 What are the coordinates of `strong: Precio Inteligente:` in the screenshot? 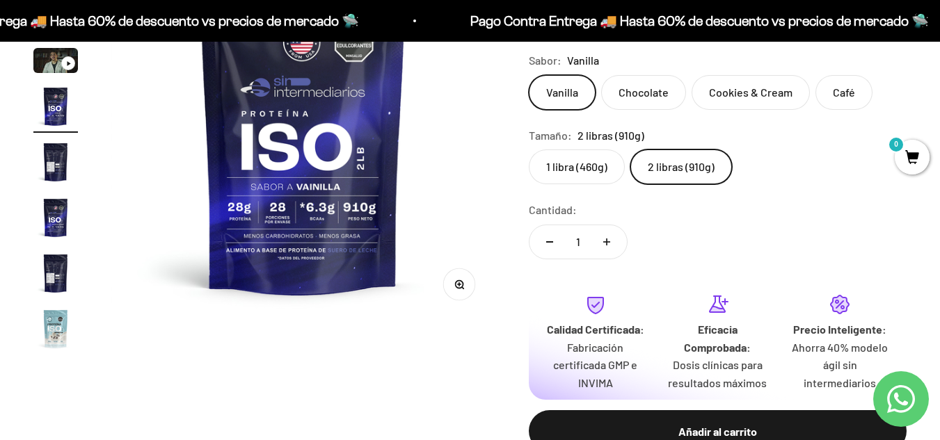 It's located at (840, 329).